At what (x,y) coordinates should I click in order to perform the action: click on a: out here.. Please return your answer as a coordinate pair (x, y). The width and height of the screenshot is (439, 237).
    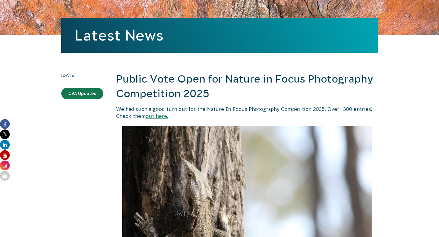
    Looking at the image, I should click on (157, 116).